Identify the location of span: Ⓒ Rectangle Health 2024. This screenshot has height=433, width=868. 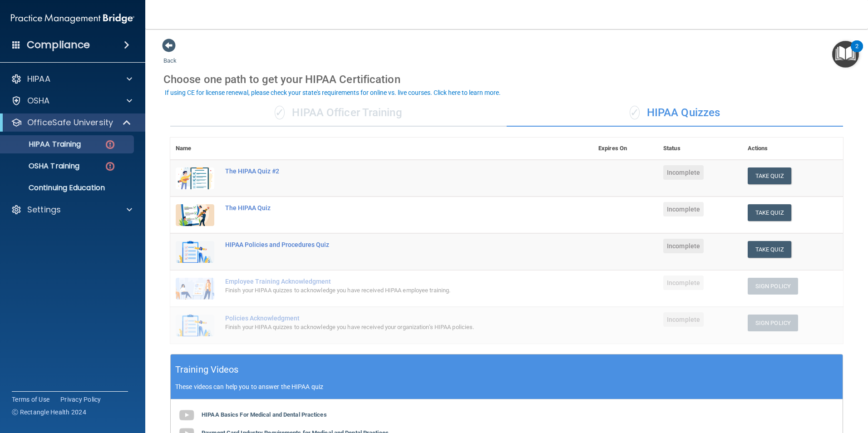
(49, 412).